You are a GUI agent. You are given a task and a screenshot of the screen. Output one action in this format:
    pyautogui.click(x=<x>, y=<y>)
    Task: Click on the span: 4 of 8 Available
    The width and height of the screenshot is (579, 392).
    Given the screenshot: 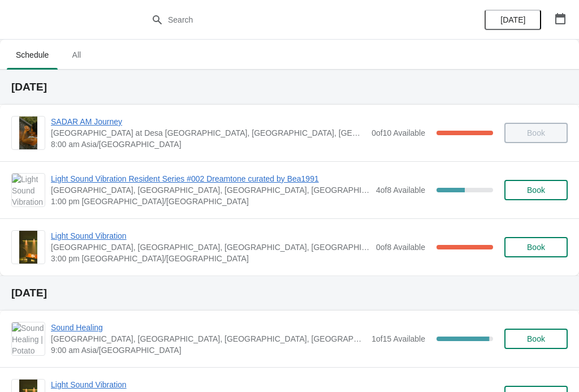 What is the action you would take?
    pyautogui.click(x=400, y=190)
    